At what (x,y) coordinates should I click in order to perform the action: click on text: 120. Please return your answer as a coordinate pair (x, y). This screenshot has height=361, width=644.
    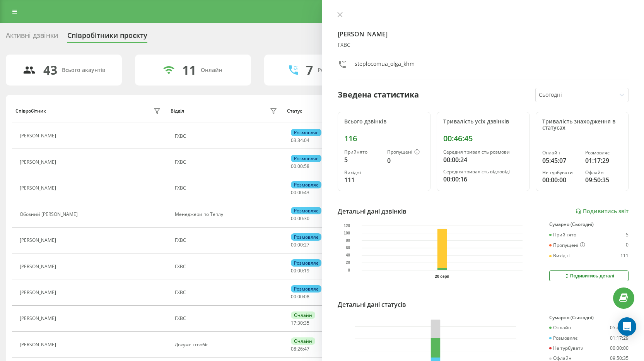
    Looking at the image, I should click on (347, 226).